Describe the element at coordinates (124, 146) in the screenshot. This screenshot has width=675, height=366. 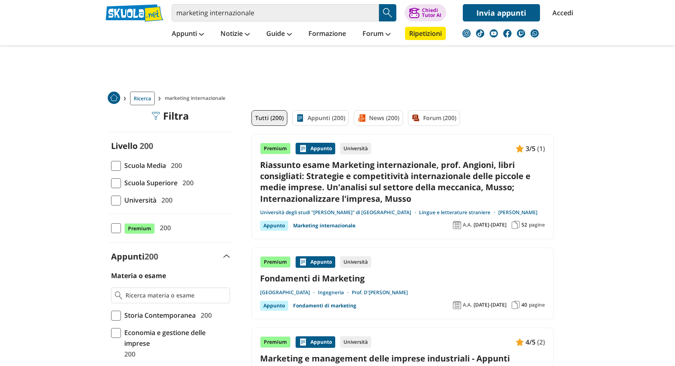
I see `label: Livello` at that location.